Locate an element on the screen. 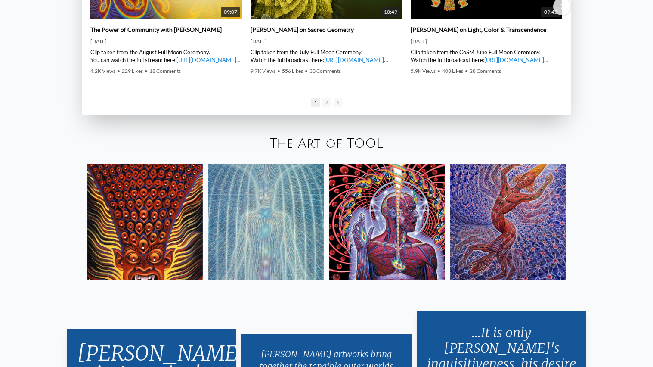  span: 28 Comments is located at coordinates (485, 71).